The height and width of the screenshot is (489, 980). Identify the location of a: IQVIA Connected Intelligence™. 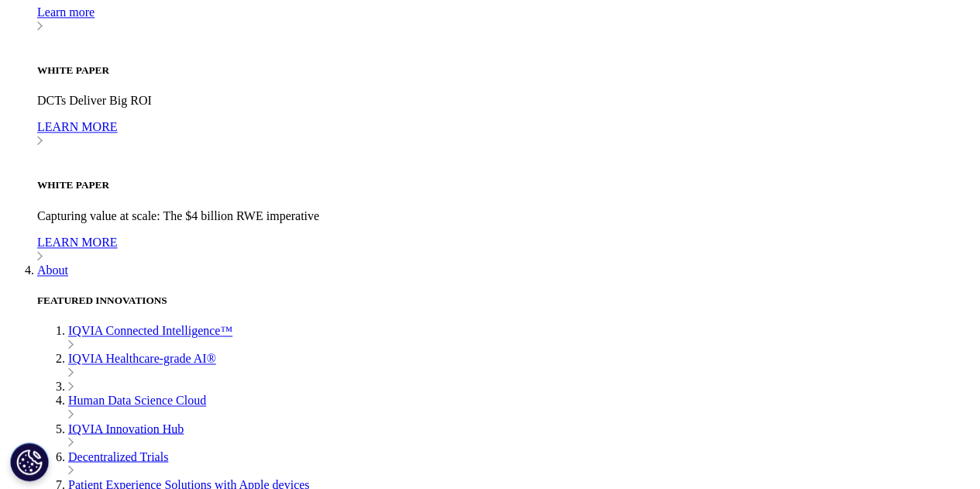
(151, 330).